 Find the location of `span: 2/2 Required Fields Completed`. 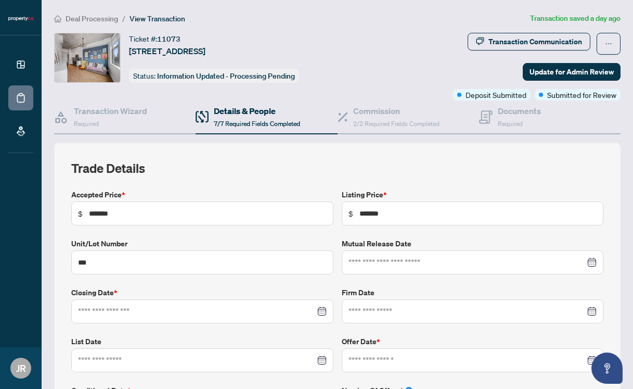

span: 2/2 Required Fields Completed is located at coordinates (397, 123).